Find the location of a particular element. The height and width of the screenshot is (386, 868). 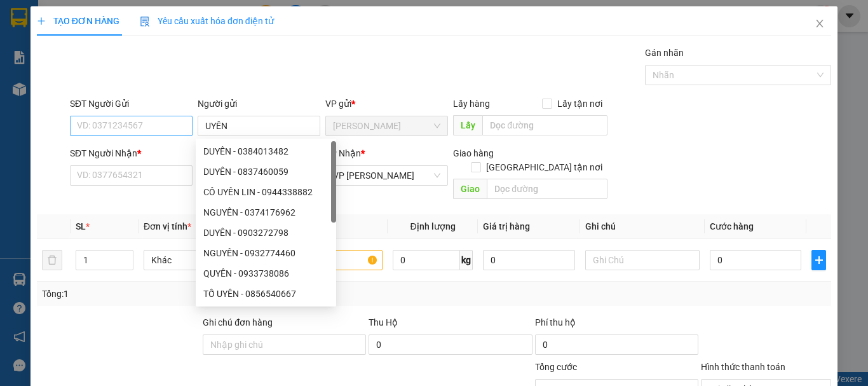

div: Phí thu hộ is located at coordinates (616, 325).